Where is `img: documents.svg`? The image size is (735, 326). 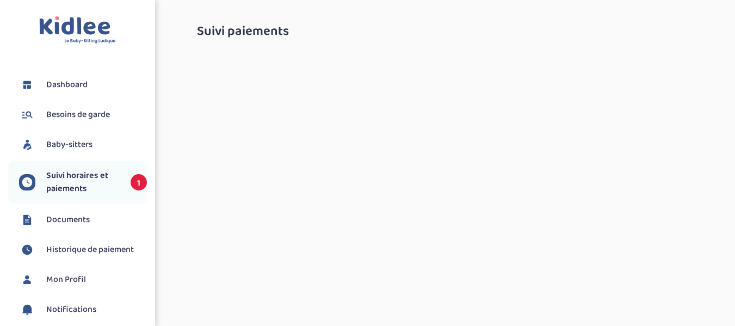
img: documents.svg is located at coordinates (27, 220).